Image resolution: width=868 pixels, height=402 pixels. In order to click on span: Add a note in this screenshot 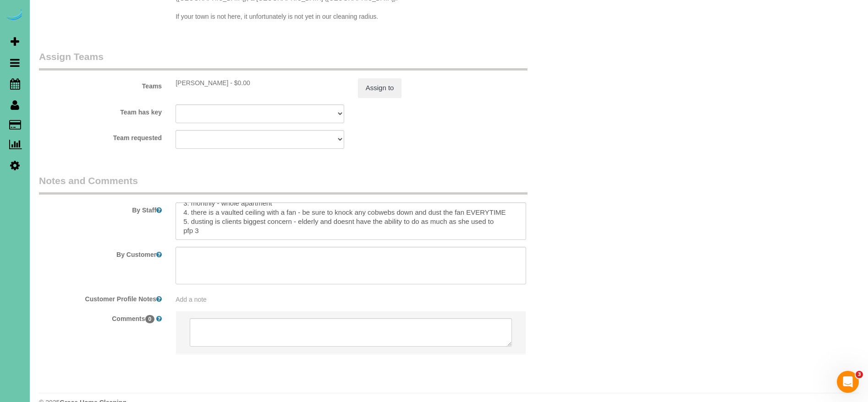, I will do `click(191, 300)`.